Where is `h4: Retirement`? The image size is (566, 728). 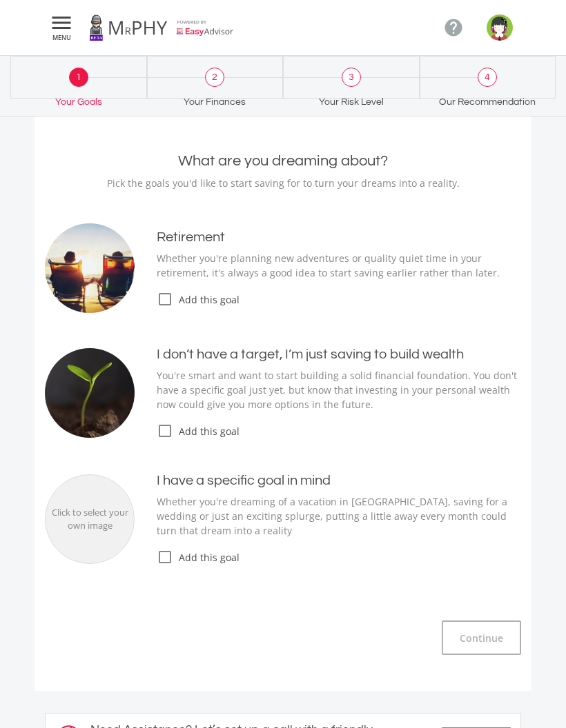 h4: Retirement is located at coordinates (339, 237).